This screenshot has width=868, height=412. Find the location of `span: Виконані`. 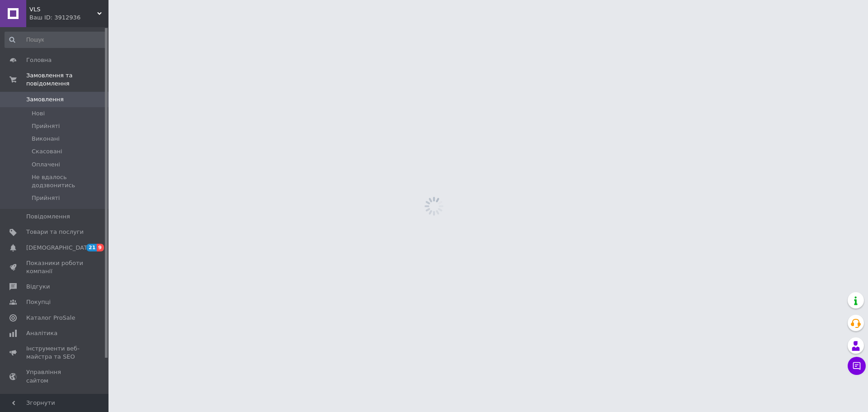

span: Виконані is located at coordinates (45, 139).